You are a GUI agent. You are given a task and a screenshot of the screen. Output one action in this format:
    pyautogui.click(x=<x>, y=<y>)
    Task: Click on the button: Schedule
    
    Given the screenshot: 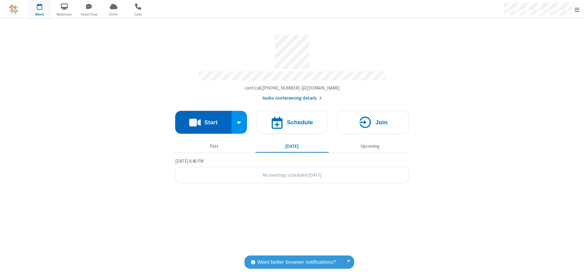 What is the action you would take?
    pyautogui.click(x=292, y=122)
    